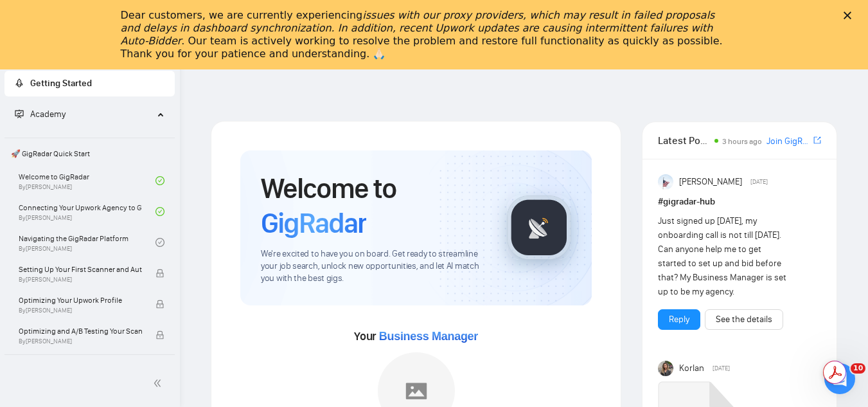 The height and width of the screenshot is (407, 868). What do you see at coordinates (20, 114) in the screenshot?
I see `span: fund-projection-screen` at bounding box center [20, 114].